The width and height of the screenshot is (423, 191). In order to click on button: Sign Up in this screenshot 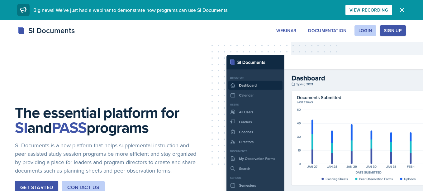, I will do `click(393, 31)`.